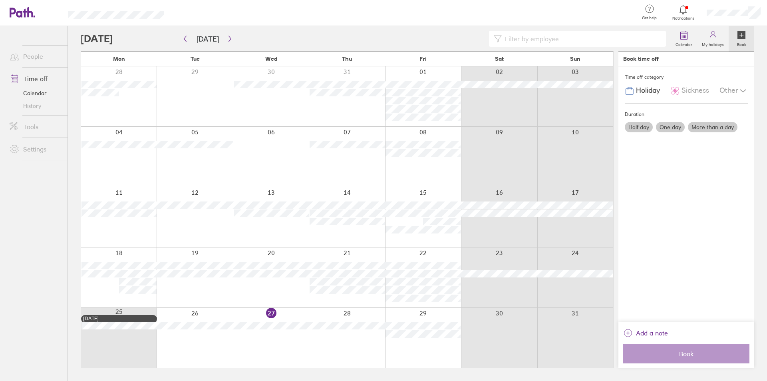  I want to click on a: Time off, so click(35, 79).